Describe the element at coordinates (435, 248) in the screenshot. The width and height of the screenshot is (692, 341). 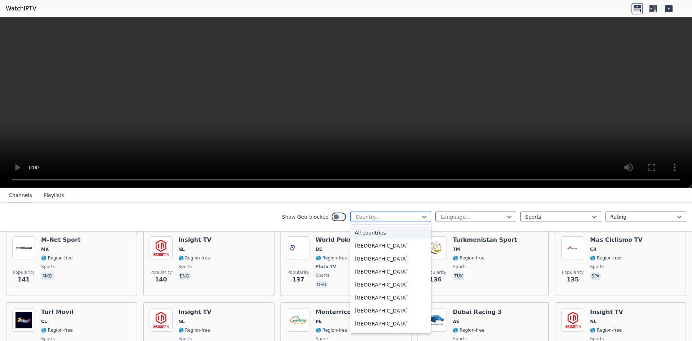
I see `img: Turkmenistan Sport` at that location.